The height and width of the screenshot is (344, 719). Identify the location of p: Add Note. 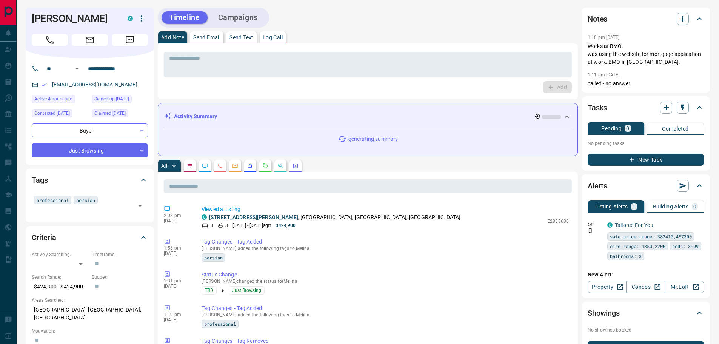
(172, 37).